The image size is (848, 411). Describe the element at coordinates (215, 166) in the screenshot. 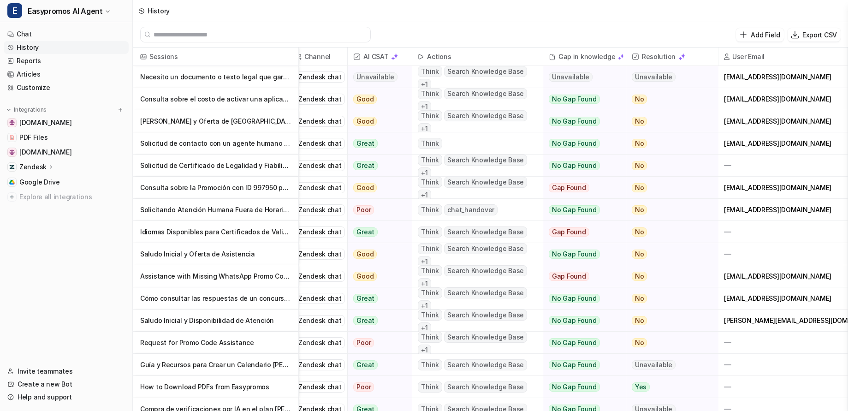

I see `p: Solicitud de Certificado de Legalidad y Fiabilidad de Sorteos en Easypromos` at that location.